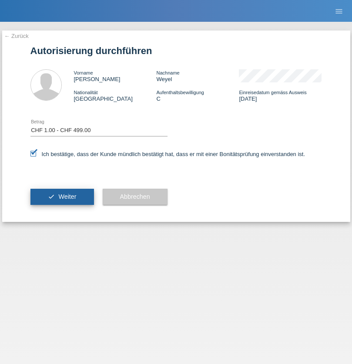  Describe the element at coordinates (273, 92) in the screenshot. I see `span: Einreisedatum gemäss Ausweis` at that location.